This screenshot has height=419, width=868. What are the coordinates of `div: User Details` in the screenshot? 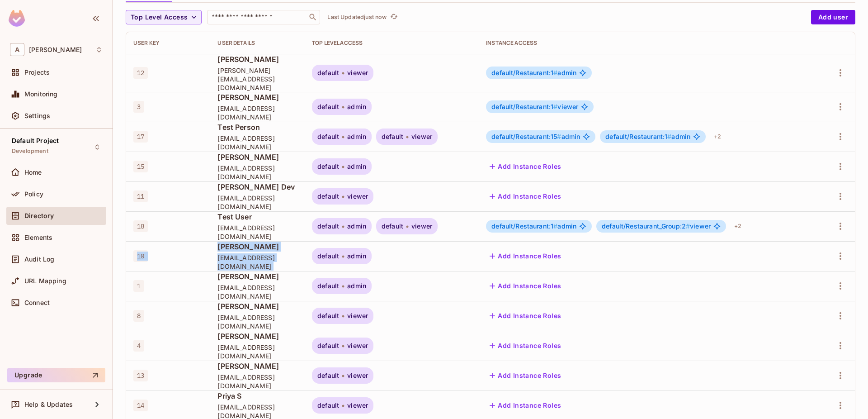 It's located at (257, 43).